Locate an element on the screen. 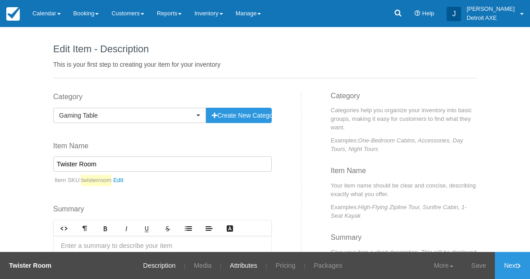 The width and height of the screenshot is (530, 279). p: This is your first step to creating your item for your inventory is located at coordinates (265, 64).